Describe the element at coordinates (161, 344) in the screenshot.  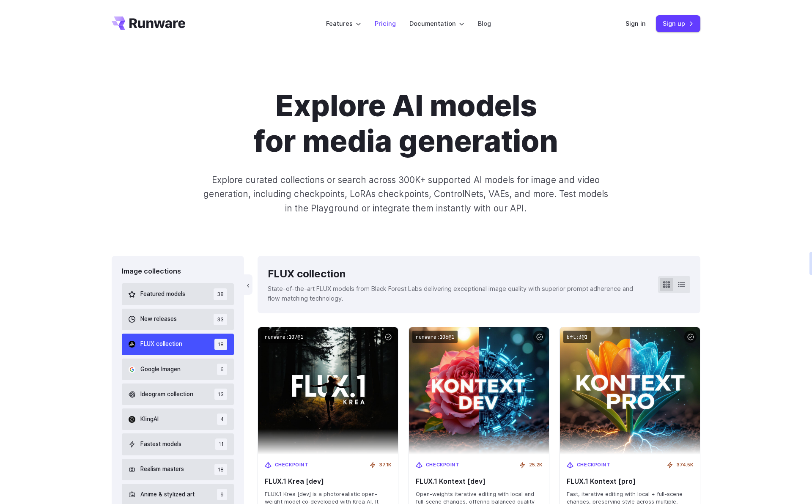
I see `span: FLUX collection` at that location.